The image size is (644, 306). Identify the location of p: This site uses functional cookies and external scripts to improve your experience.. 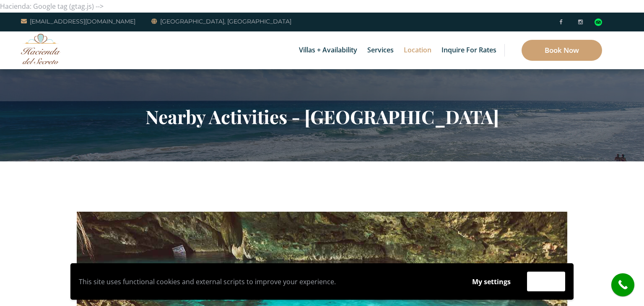
(267, 282).